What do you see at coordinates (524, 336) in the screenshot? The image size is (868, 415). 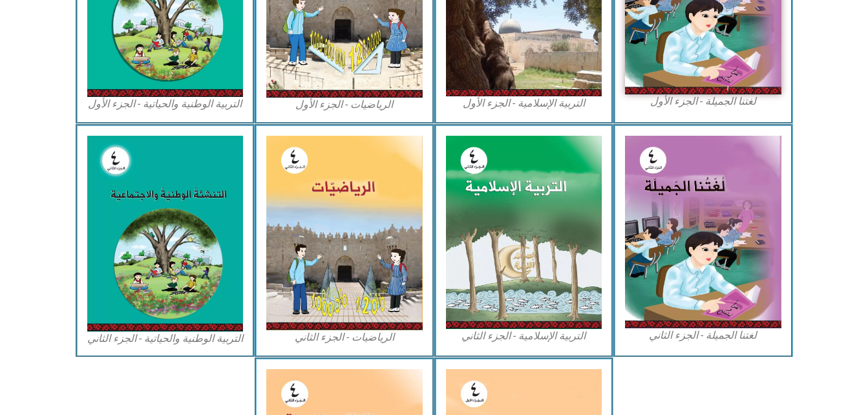 I see `figcaption: التربية الإسلامية - الجزء الثاني` at bounding box center [524, 336].